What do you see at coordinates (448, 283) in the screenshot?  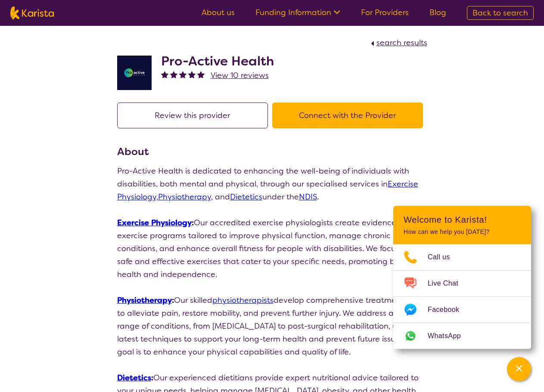 I see `span: Live Chat` at bounding box center [448, 283].